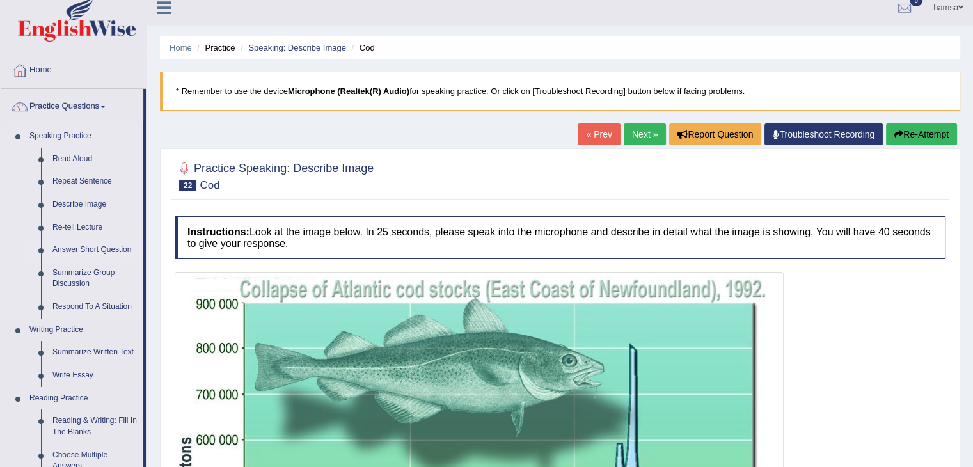  Describe the element at coordinates (560, 91) in the screenshot. I see `blockquote: * Remember to use the device for speaking practice. Or click on [Troubleshoot Recording] button b...` at that location.